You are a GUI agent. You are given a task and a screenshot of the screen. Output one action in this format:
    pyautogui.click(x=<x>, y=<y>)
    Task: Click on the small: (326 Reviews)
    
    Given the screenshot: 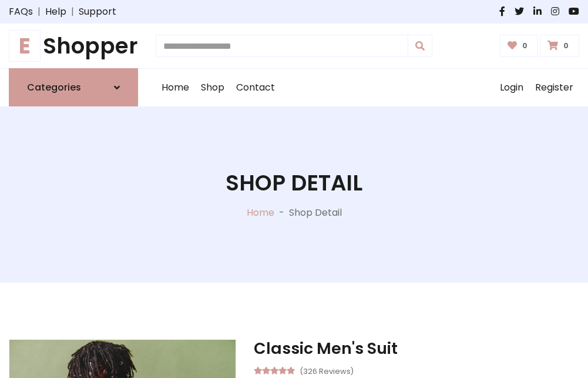 What is the action you would take?
    pyautogui.click(x=327, y=370)
    